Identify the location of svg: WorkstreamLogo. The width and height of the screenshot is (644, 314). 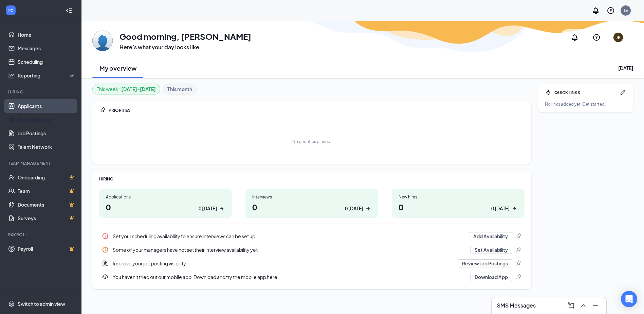
(11, 10).